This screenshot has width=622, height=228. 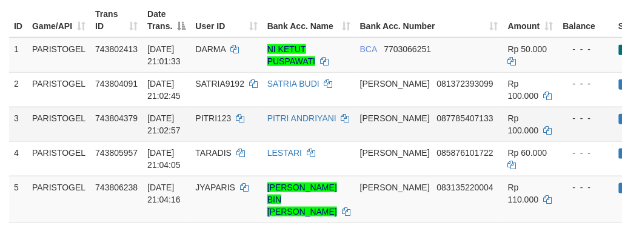 I want to click on span: 743804379, so click(x=116, y=118).